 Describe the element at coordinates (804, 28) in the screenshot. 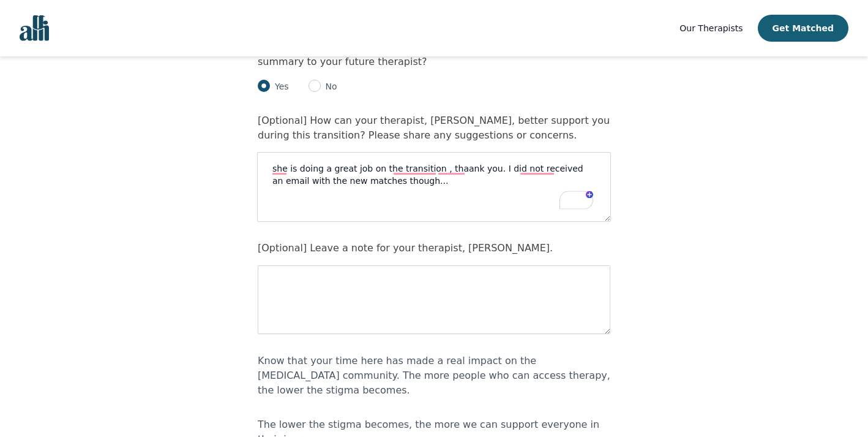

I see `button: Get Matched` at that location.